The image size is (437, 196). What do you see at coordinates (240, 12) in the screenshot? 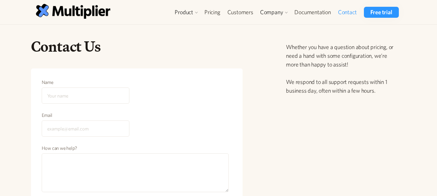
I see `a: Customers` at bounding box center [240, 12].